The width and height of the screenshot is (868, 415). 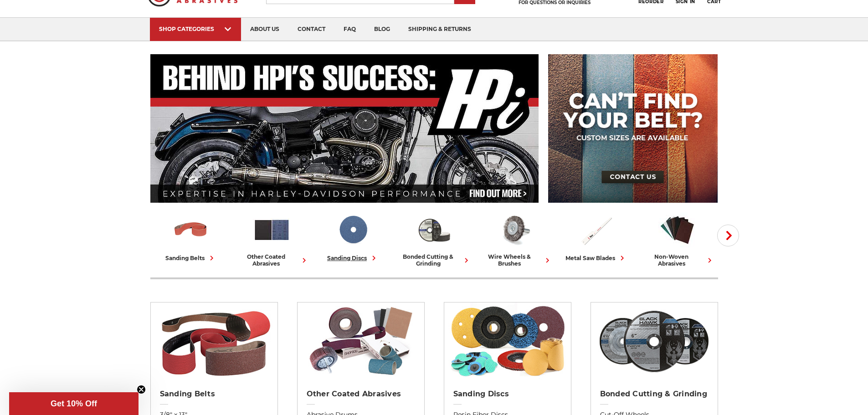 I want to click on div: non-woven abrasives, so click(x=677, y=260).